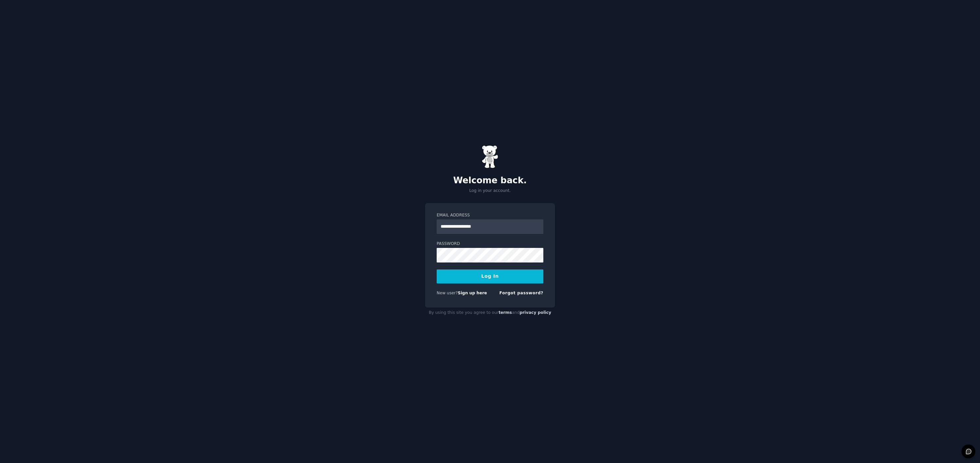 Image resolution: width=980 pixels, height=463 pixels. What do you see at coordinates (472, 293) in the screenshot?
I see `a: Sign up here` at bounding box center [472, 293].